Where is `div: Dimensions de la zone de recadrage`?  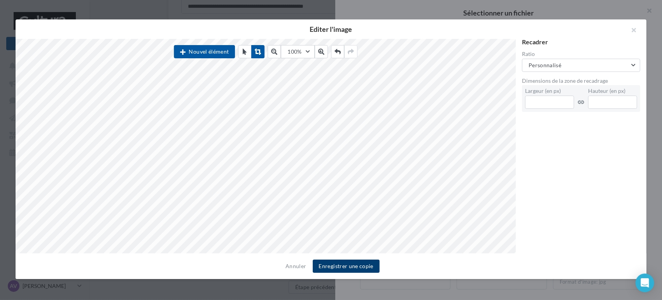
div: Dimensions de la zone de recadrage is located at coordinates (581, 81).